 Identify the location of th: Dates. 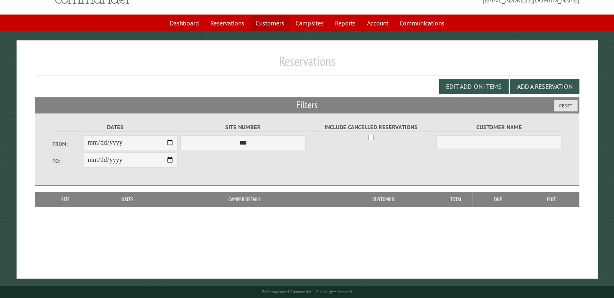
(128, 199).